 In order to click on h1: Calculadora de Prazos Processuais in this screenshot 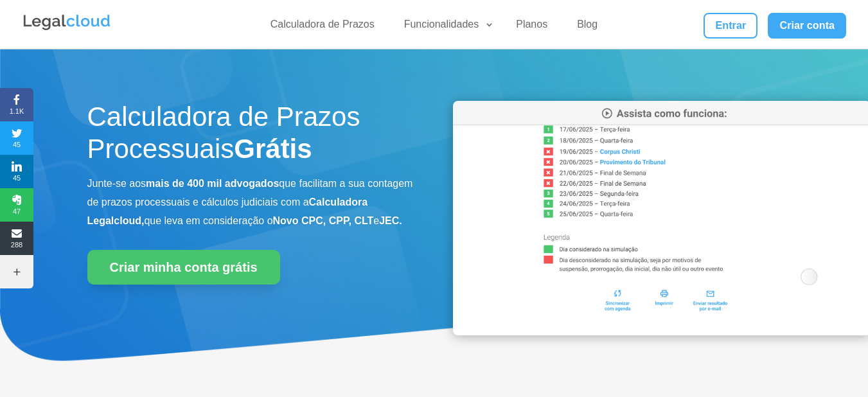, I will do `click(251, 136)`.